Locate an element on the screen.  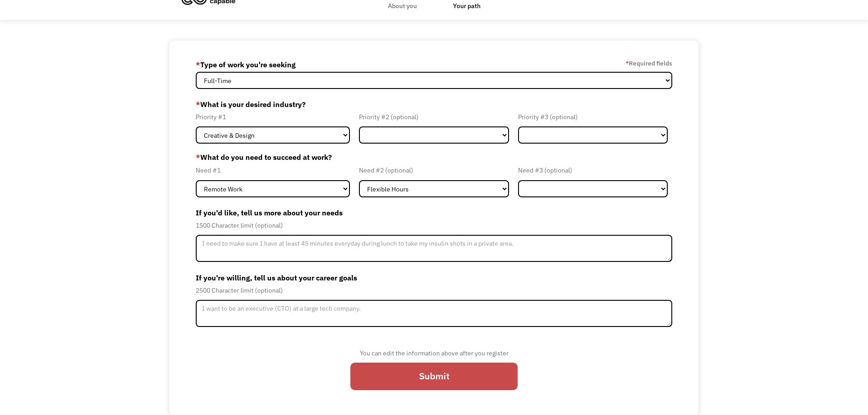
div: Priority #3 (optional) is located at coordinates (593, 117).